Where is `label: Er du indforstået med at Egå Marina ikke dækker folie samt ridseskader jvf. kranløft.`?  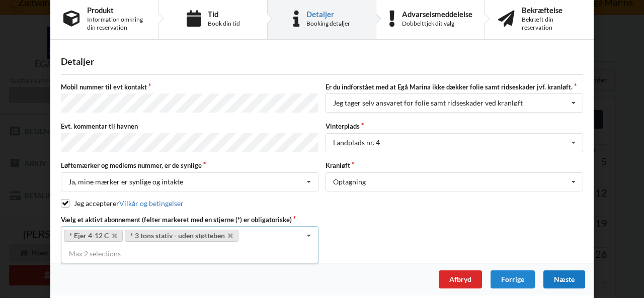 label: Er du indforstået med at Egå Marina ikke dækker folie samt ridseskader jvf. kranløft. is located at coordinates (454, 87).